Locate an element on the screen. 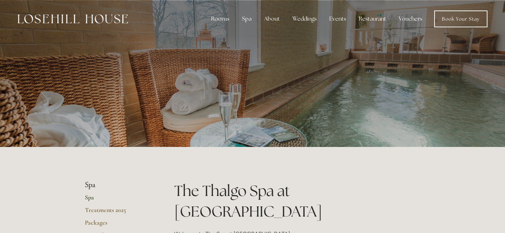 The width and height of the screenshot is (505, 233). div: About is located at coordinates (272, 19).